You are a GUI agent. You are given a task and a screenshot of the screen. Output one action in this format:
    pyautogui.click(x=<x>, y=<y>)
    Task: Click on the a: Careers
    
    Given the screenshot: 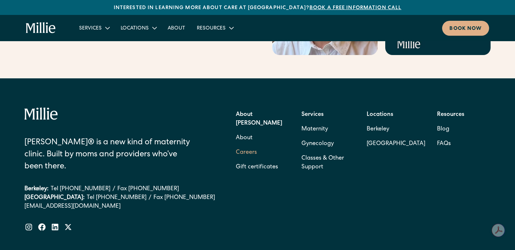 What is the action you would take?
    pyautogui.click(x=247, y=153)
    